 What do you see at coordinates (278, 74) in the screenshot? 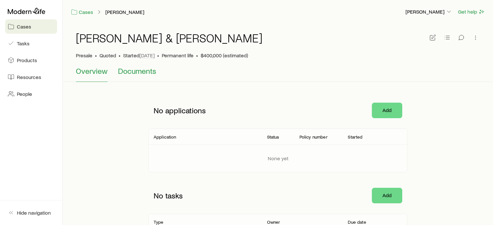
I see `div: Case details tabs` at bounding box center [278, 74].